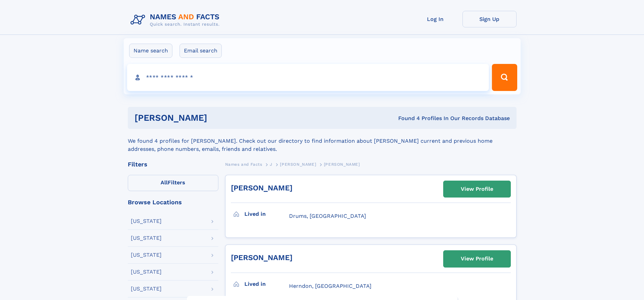 The height and width of the screenshot is (300, 644). Describe the element at coordinates (489, 19) in the screenshot. I see `a: Sign Up` at that location.